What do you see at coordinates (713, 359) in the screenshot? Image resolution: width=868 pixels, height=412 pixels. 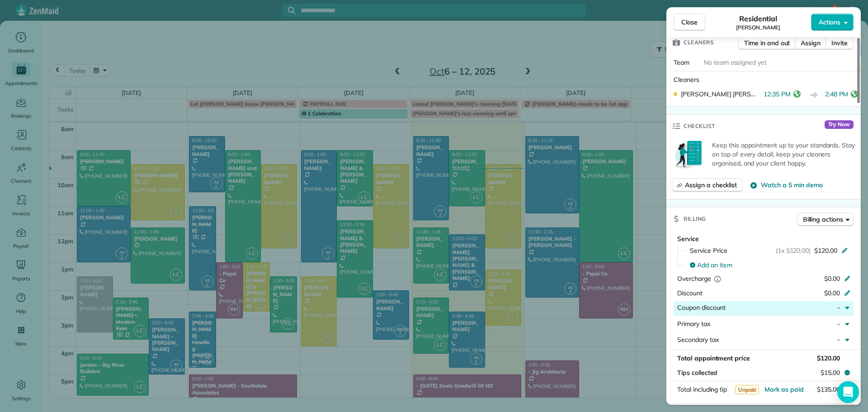 I see `span: Total appointment price` at bounding box center [713, 359].